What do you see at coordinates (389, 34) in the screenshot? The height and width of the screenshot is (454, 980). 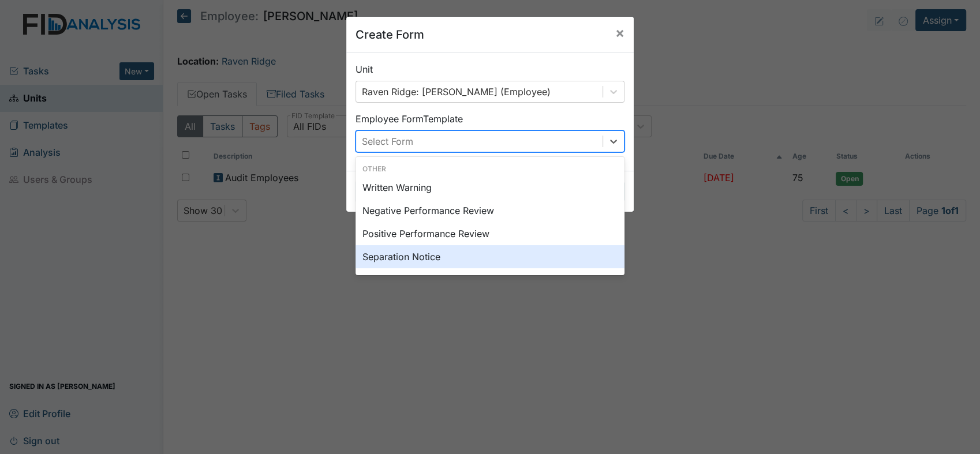 I see `h5: Create Form` at bounding box center [389, 34].